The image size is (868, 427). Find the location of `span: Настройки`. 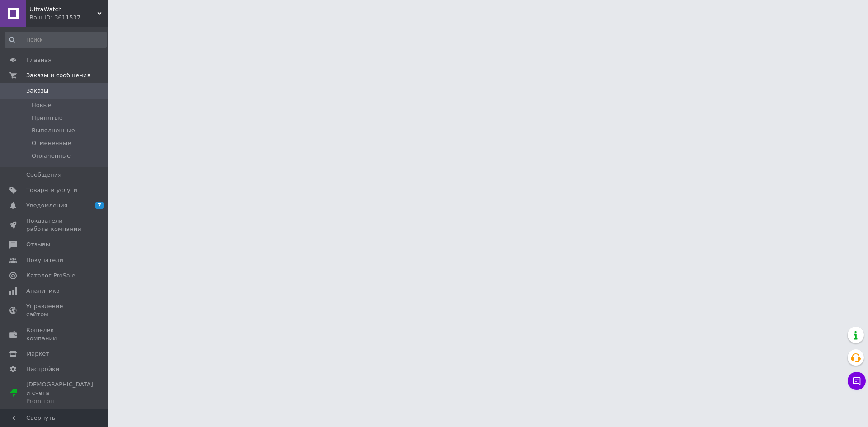

span: Настройки is located at coordinates (43, 369).